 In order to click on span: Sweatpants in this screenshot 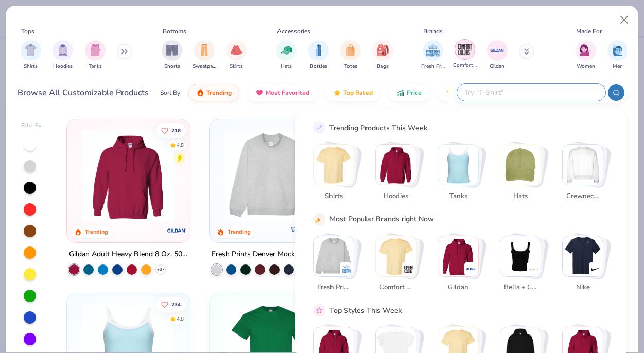, I will do `click(204, 67)`.